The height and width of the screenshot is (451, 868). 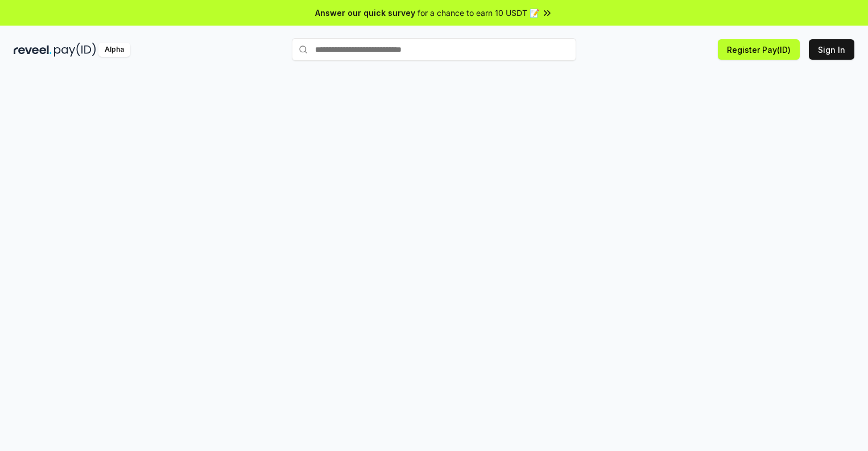 What do you see at coordinates (75, 49) in the screenshot?
I see `img: pay_id` at bounding box center [75, 49].